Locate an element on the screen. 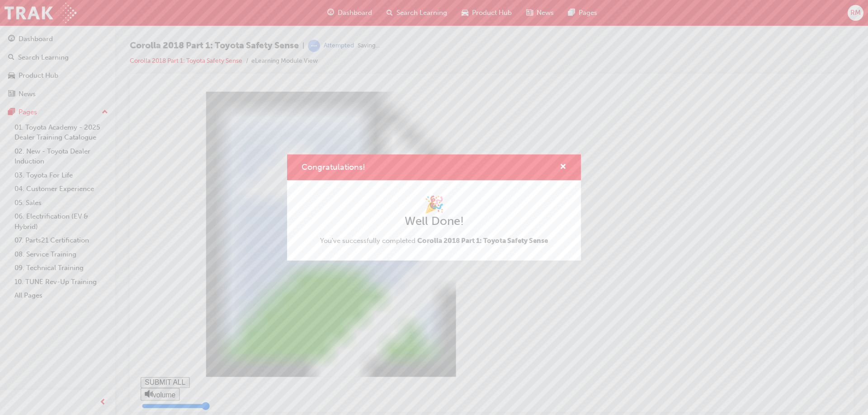 The image size is (868, 415). span: Congratulations! is located at coordinates (333, 167).